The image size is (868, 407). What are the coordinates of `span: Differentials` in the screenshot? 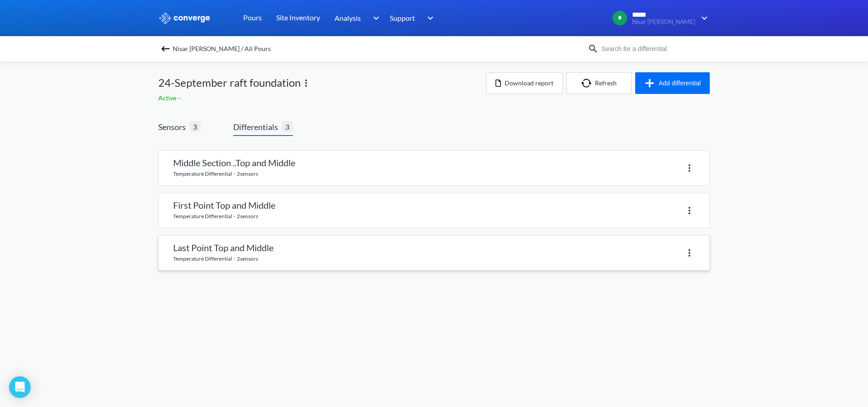 It's located at (257, 127).